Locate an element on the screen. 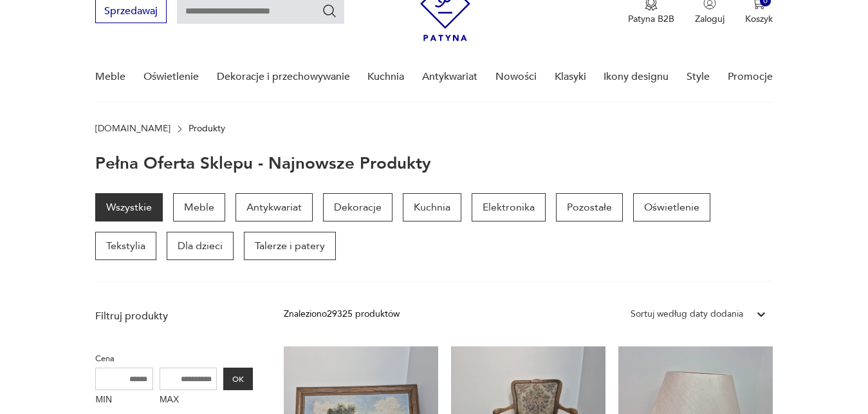 The height and width of the screenshot is (414, 868). label: MIN is located at coordinates (124, 401).